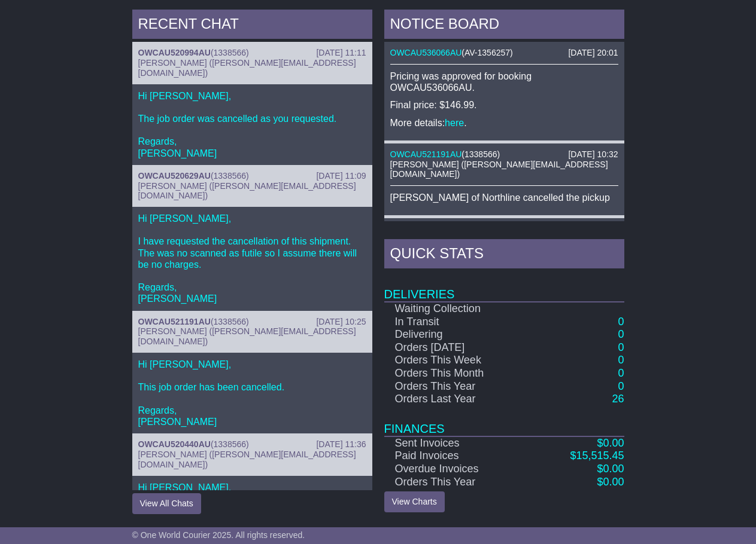  Describe the element at coordinates (504, 286) in the screenshot. I see `td: Deliveries` at that location.